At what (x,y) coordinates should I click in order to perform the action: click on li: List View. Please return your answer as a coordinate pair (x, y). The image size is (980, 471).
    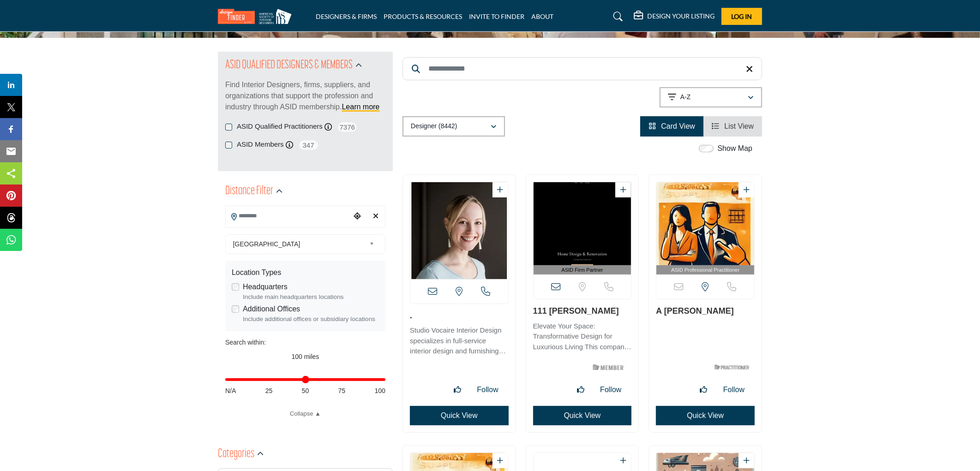
    Looking at the image, I should click on (733, 126).